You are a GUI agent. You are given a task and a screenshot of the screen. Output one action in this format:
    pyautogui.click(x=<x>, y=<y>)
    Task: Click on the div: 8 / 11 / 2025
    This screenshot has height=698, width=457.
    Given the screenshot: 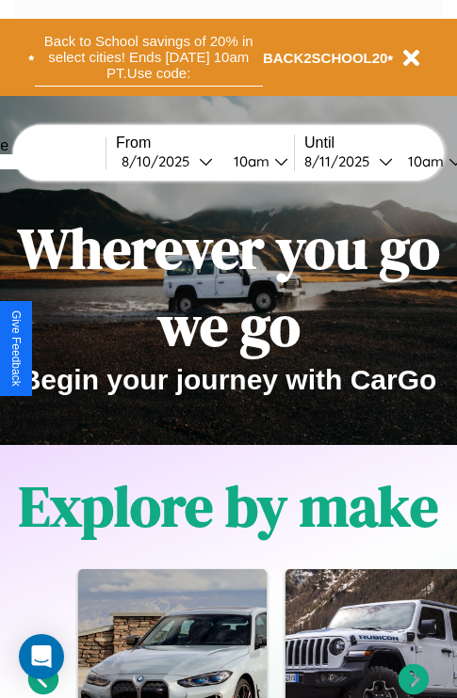 What is the action you would take?
    pyautogui.click(x=341, y=161)
    